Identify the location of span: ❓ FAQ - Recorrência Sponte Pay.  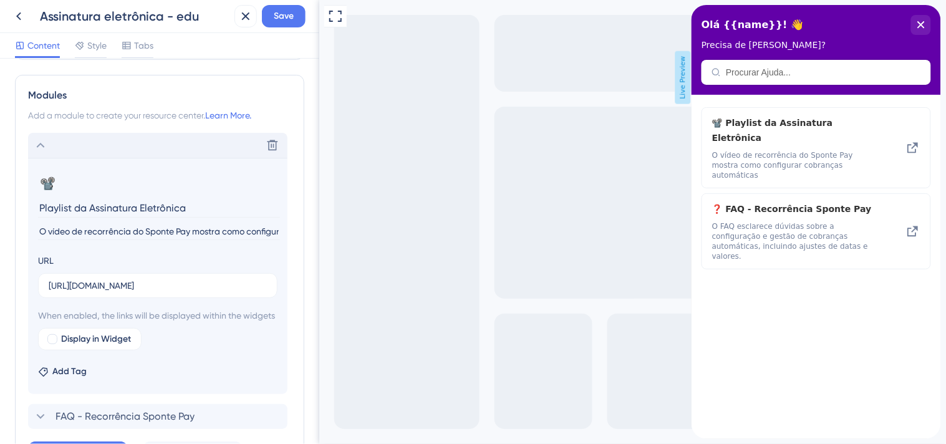
(104, 204).